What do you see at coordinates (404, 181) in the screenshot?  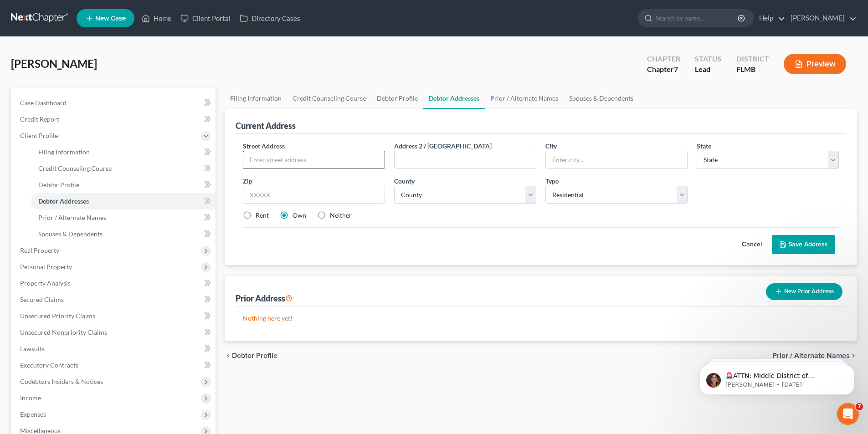 I see `span: County` at bounding box center [404, 181].